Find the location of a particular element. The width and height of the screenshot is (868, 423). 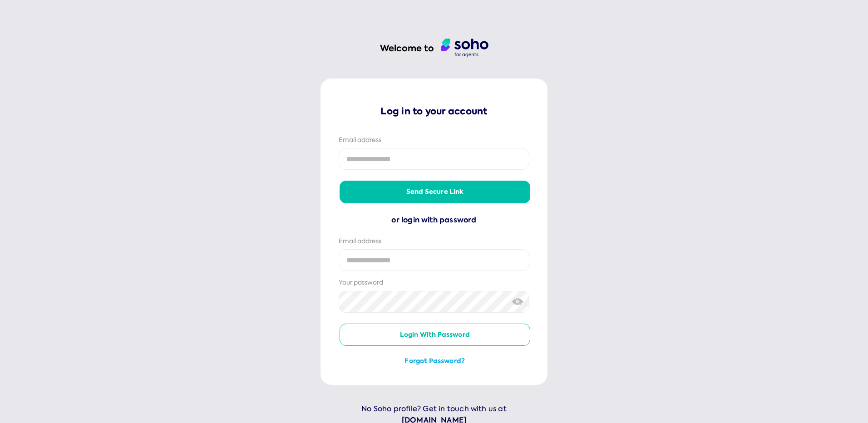

button: Login with password is located at coordinates (435, 335).